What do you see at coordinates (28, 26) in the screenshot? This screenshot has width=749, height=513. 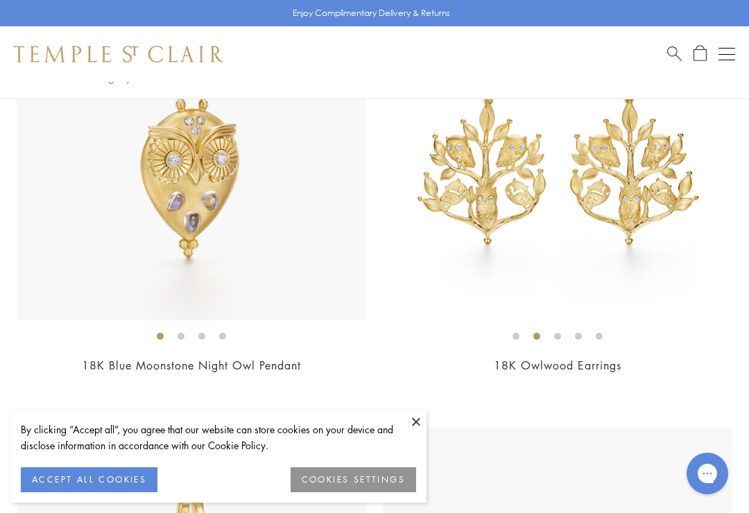 I see `button: Gorgias live chat` at bounding box center [28, 26].